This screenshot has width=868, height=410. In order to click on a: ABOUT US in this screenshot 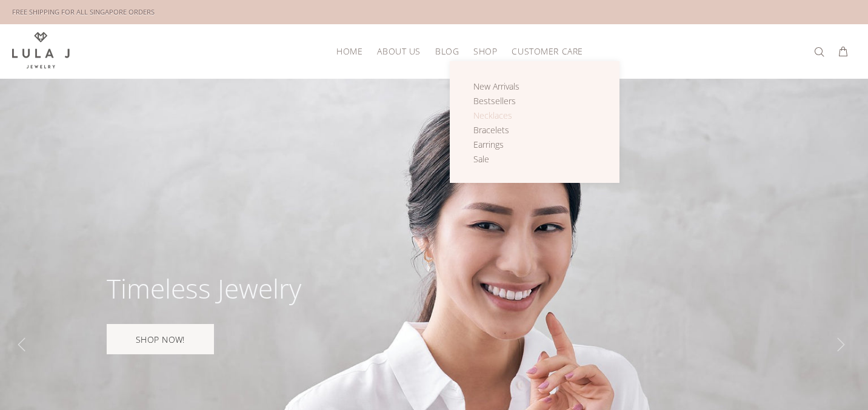, I will do `click(398, 51)`.